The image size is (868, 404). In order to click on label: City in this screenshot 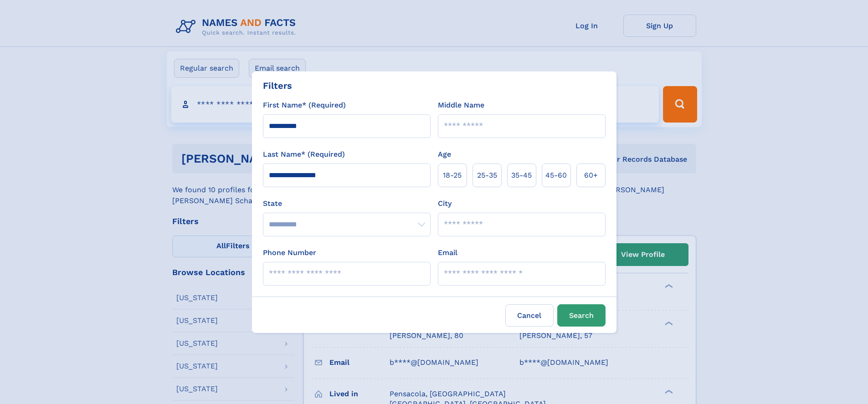, I will do `click(444, 203)`.